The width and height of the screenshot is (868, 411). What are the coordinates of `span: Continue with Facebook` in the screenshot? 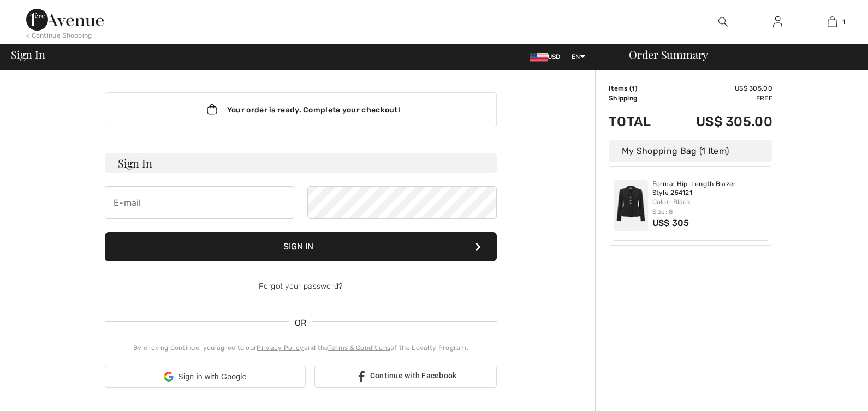 It's located at (413, 376).